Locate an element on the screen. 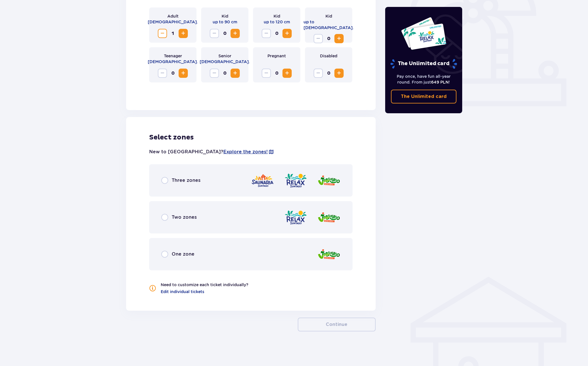  span: Three zones is located at coordinates (186, 180).